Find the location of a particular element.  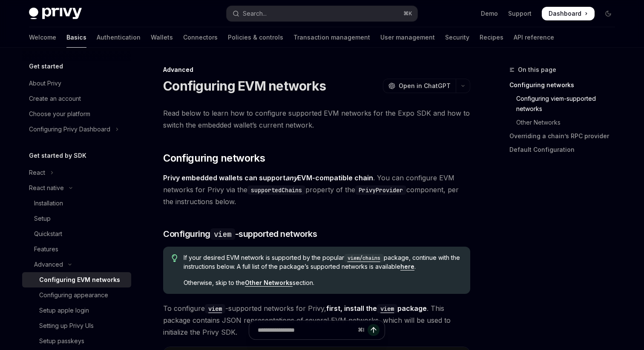

h5: Get started by SDK is located at coordinates (57, 156).